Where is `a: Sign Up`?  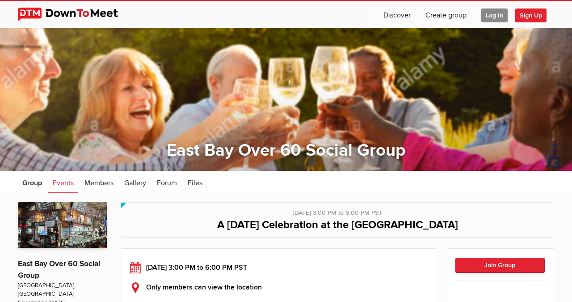 a: Sign Up is located at coordinates (535, 14).